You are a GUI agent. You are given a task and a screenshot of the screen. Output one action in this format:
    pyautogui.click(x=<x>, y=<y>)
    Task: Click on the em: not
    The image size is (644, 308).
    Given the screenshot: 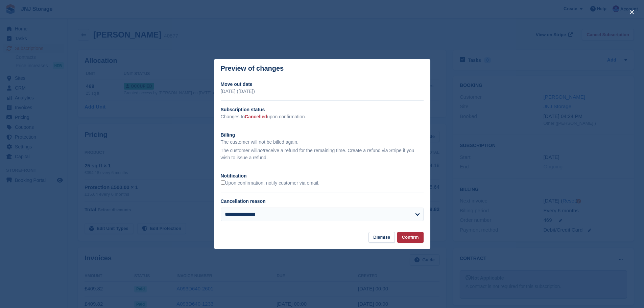 What is the action you would take?
    pyautogui.click(x=260, y=150)
    